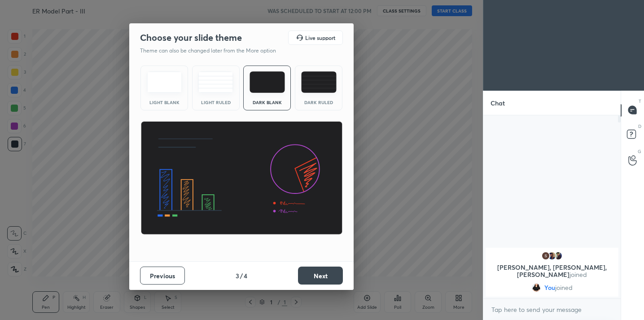 This screenshot has width=644, height=320. I want to click on img: 2f240824740a443786d204d27a6914cc.jpg, so click(558, 256).